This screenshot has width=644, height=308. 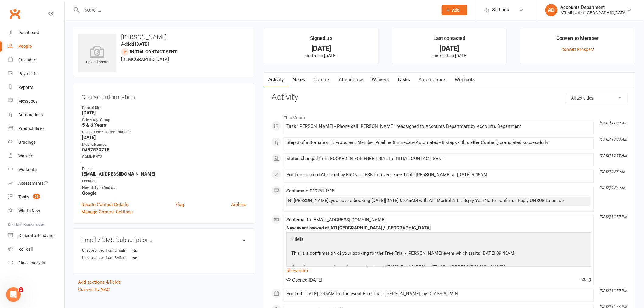 What do you see at coordinates (94, 289) in the screenshot?
I see `a: Convert to NAC` at bounding box center [94, 289].